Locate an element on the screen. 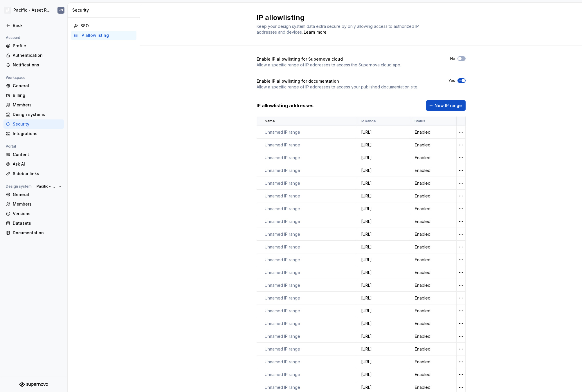 The image size is (582, 392). label: No is located at coordinates (453, 59).